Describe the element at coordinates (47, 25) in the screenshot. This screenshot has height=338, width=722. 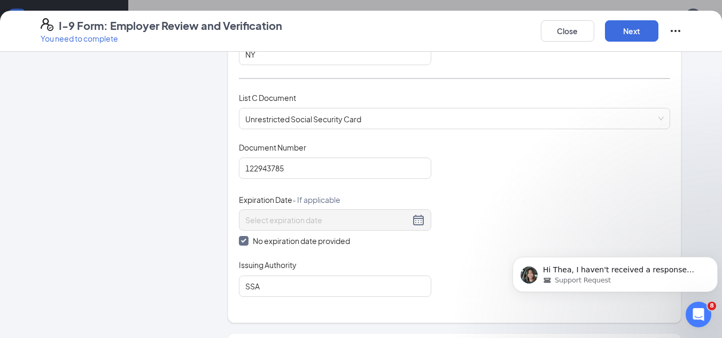
I see `svg: FormI9EVerifyIcon` at that location.